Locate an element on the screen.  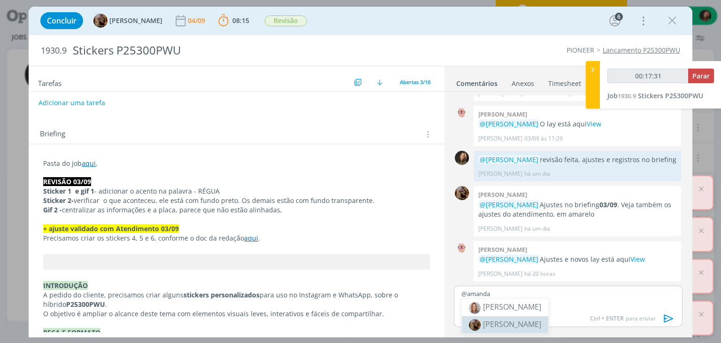
div: 04/09 is located at coordinates (197, 21).